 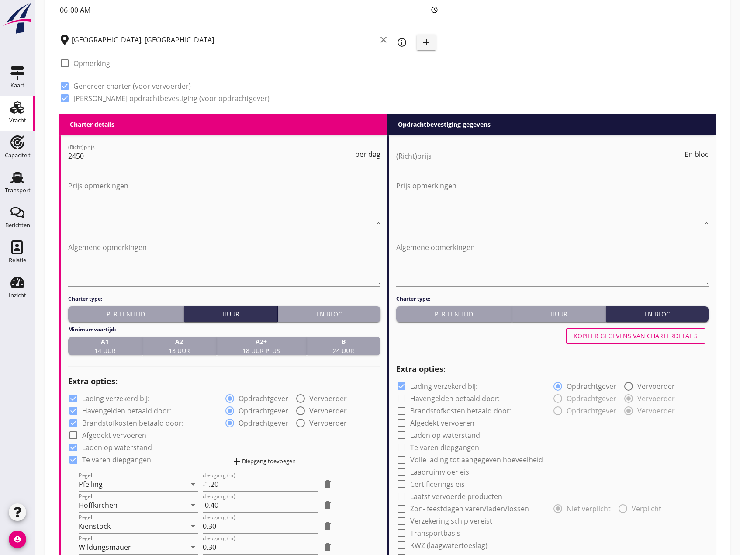 I want to click on div: Inzicht, so click(x=17, y=295).